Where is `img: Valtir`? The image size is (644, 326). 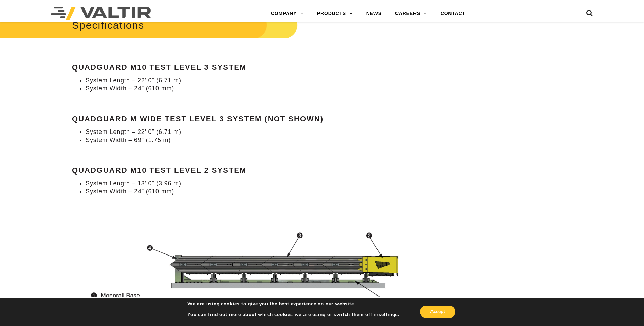
img: Valtir is located at coordinates (101, 14).